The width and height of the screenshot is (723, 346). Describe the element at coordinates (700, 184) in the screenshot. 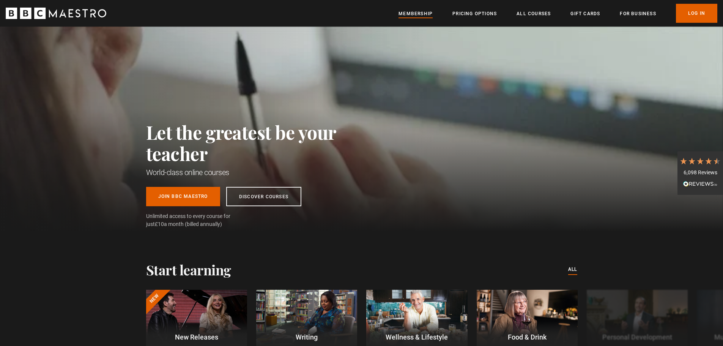

I see `div: REVIEWS.io` at that location.